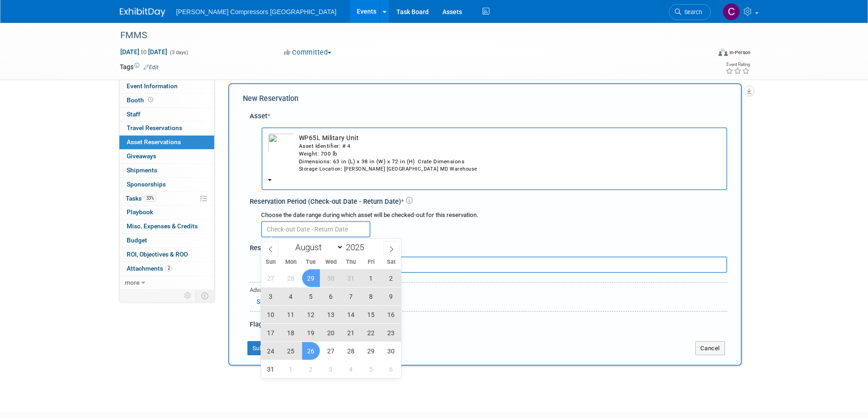 This screenshot has width=868, height=418. I want to click on span: Staff, so click(133, 114).